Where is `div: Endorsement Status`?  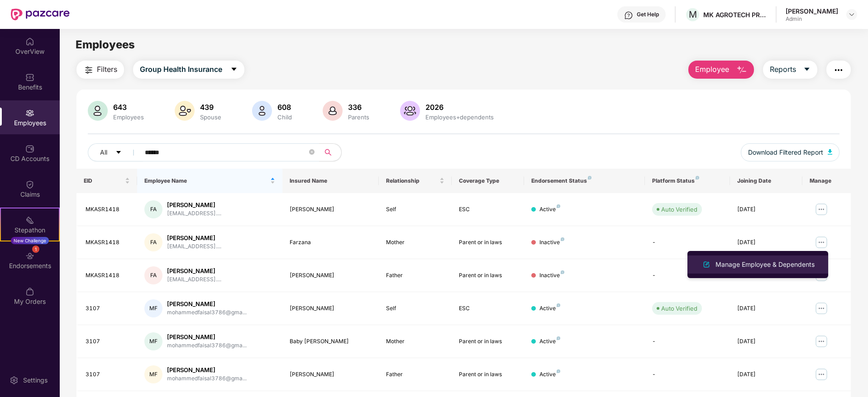
div: Endorsement Status is located at coordinates (585, 181).